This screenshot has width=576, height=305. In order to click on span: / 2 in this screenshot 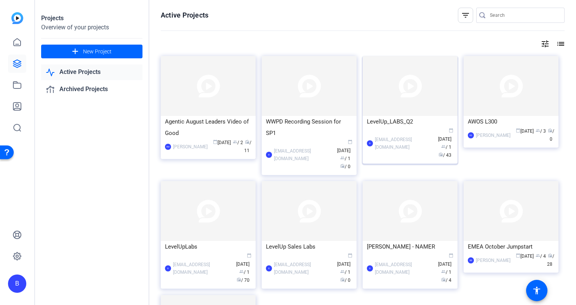, I will do `click(238, 142)`.